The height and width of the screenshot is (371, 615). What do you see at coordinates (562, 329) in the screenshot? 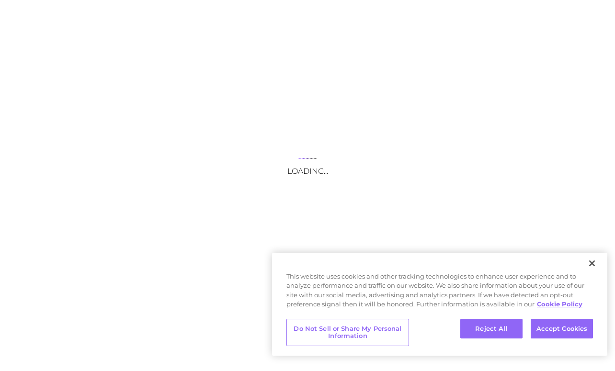
I see `button: Accept Cookies` at bounding box center [562, 329].